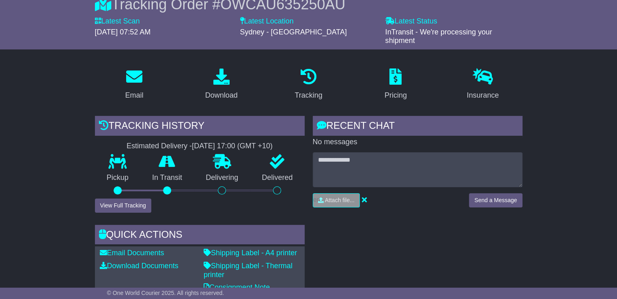  I want to click on div: Tracking, so click(308, 95).